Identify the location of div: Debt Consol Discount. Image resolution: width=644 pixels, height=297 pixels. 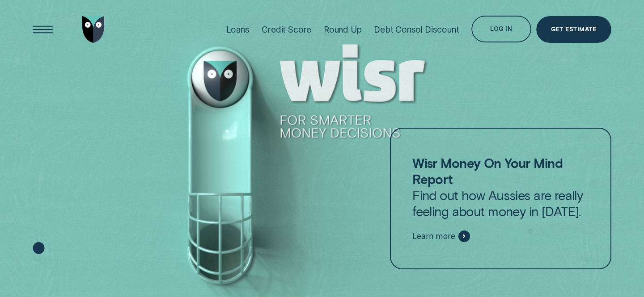
(416, 30).